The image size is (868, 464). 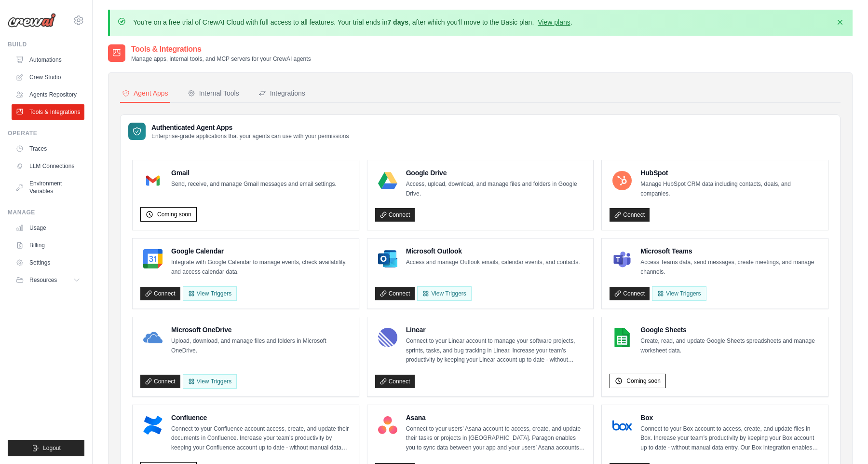 What do you see at coordinates (46, 212) in the screenshot?
I see `div: Manage` at bounding box center [46, 212].